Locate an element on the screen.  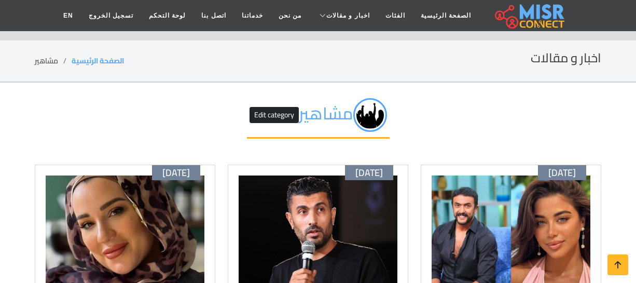
li: مشاهير is located at coordinates (53, 61).